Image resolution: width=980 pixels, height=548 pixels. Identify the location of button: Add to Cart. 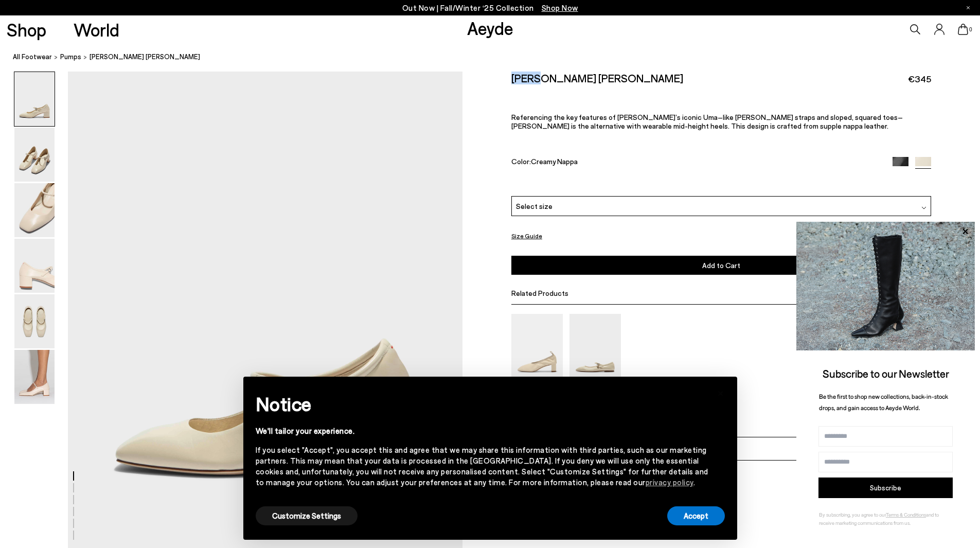
(722, 265).